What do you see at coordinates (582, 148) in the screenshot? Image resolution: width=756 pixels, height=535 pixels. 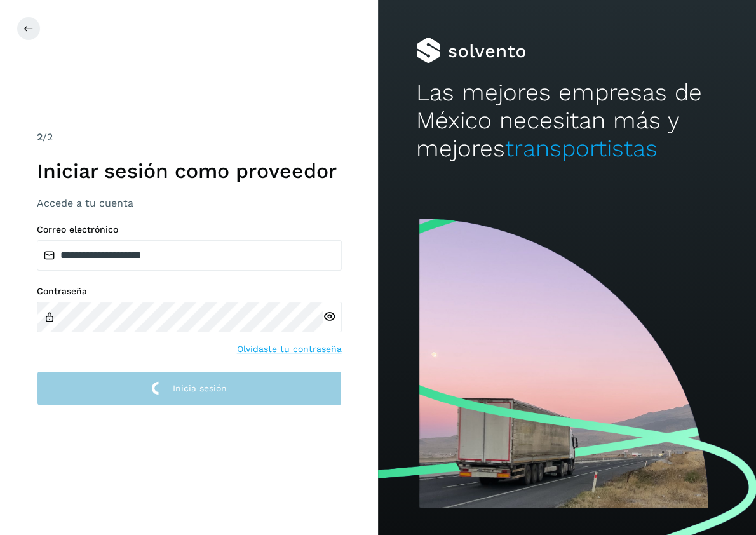 I see `span: transportistas` at bounding box center [582, 148].